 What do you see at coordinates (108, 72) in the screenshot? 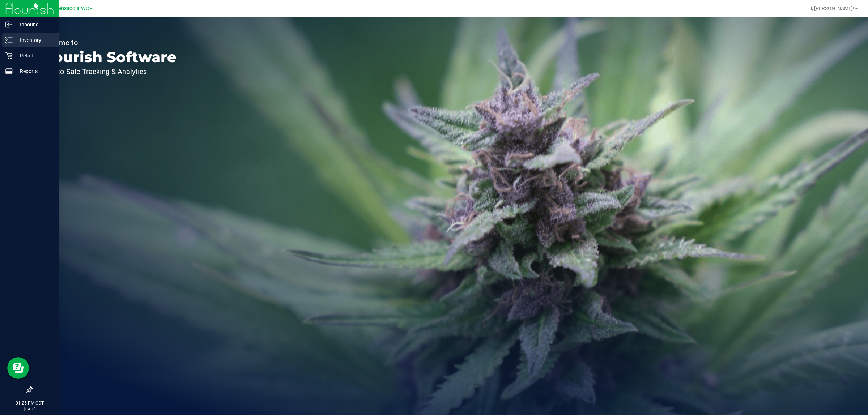
I see `p: Seed-to-Sale Tracking & Analytics` at bounding box center [108, 72].